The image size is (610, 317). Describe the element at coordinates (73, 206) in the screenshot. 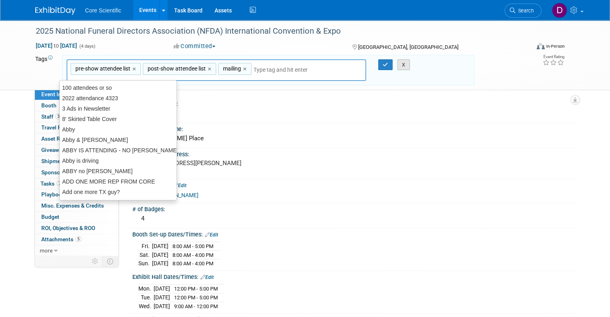

I see `span: Misc. Expenses & Credits` at that location.